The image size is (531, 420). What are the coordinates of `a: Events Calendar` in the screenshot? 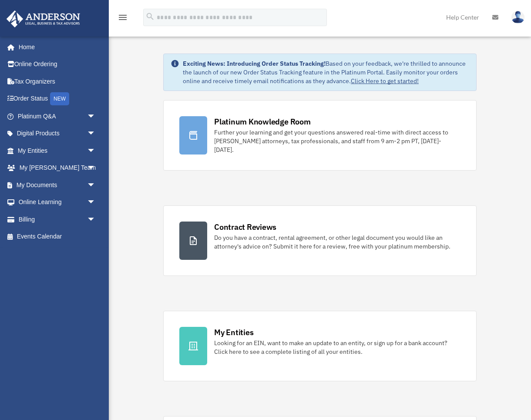 It's located at (58, 237).